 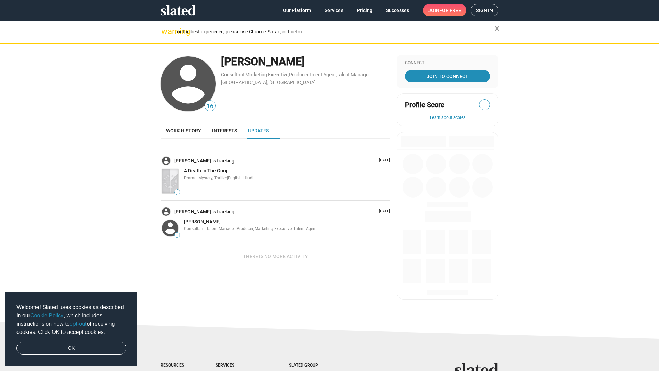 What do you see at coordinates (445, 10) in the screenshot?
I see `a: Joinfor free` at bounding box center [445, 10].